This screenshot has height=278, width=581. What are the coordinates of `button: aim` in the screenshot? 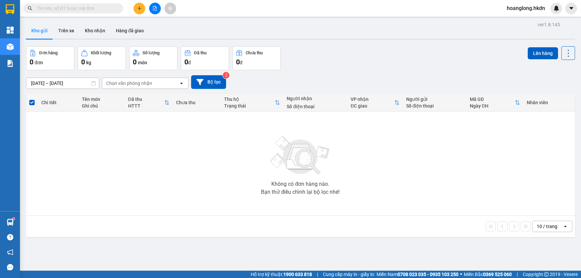 It's located at (170, 8).